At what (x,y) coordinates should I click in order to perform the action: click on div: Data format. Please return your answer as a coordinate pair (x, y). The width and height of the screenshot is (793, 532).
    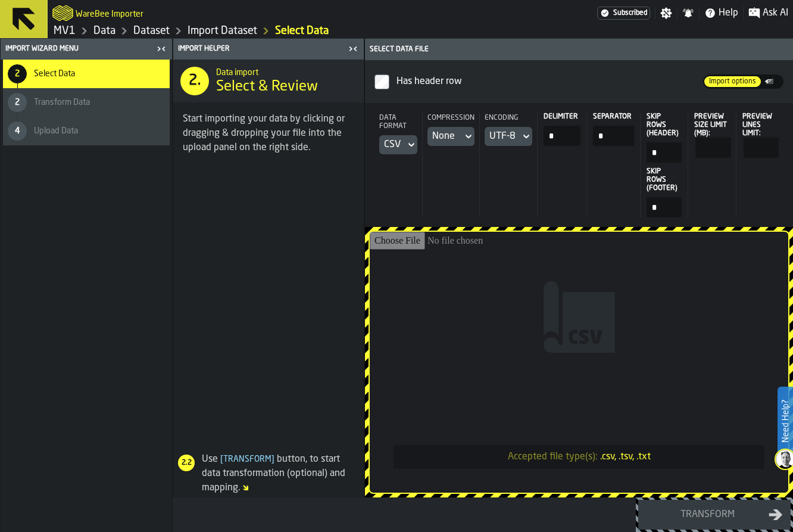
    Looking at the image, I should click on (398, 124).